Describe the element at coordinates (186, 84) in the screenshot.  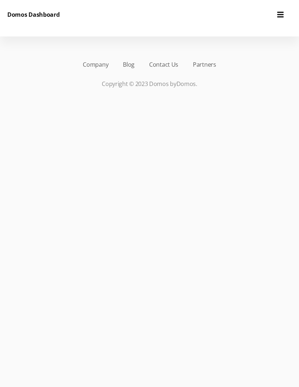
I see `a: Domos` at that location.